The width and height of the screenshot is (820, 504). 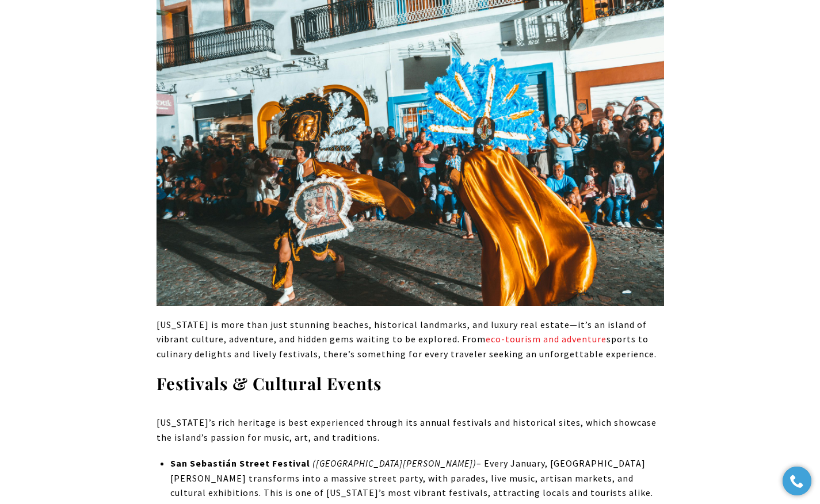 What do you see at coordinates (546, 339) in the screenshot?
I see `a: eco-tourism and adventure - open in a new tab` at bounding box center [546, 339].